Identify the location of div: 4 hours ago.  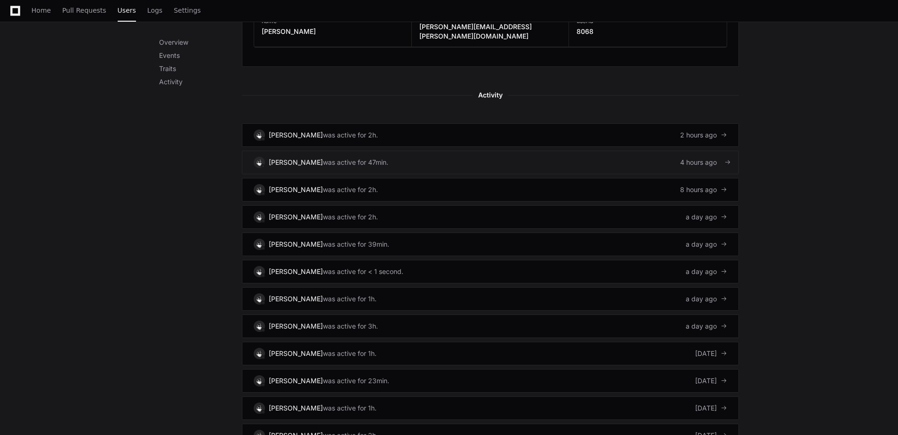
(703, 162).